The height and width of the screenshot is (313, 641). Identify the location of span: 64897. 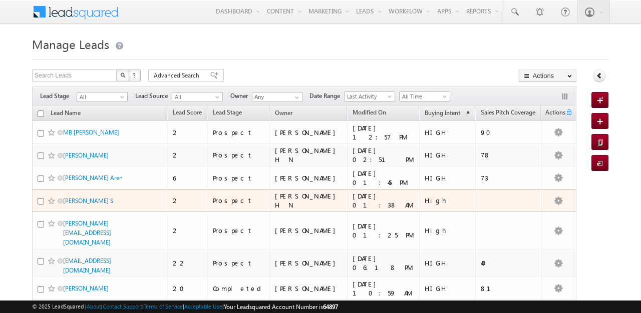
(331, 307).